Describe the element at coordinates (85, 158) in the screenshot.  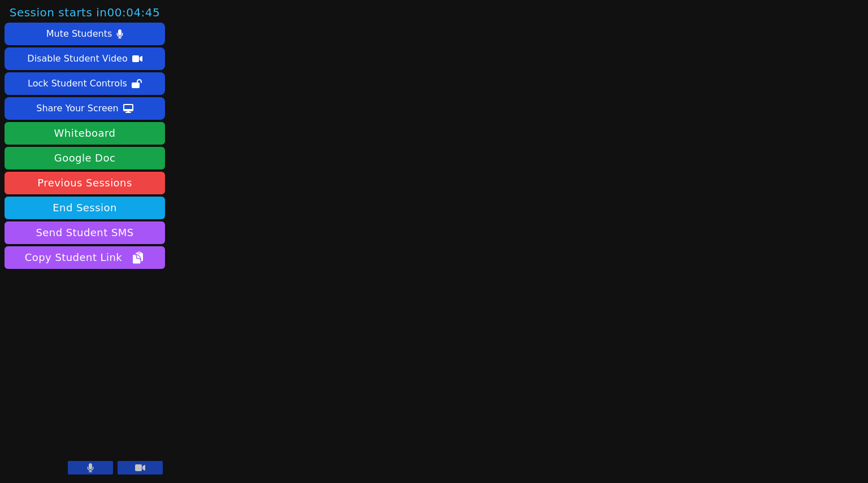
I see `a: Google Doc` at that location.